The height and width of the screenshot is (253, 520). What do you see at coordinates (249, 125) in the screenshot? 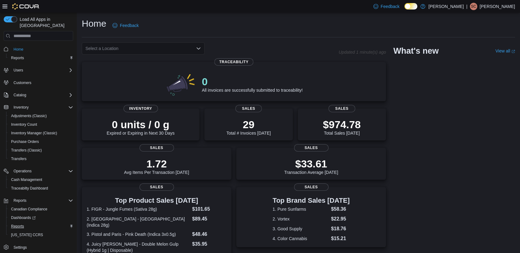
I see `p: 29` at bounding box center [249, 125].